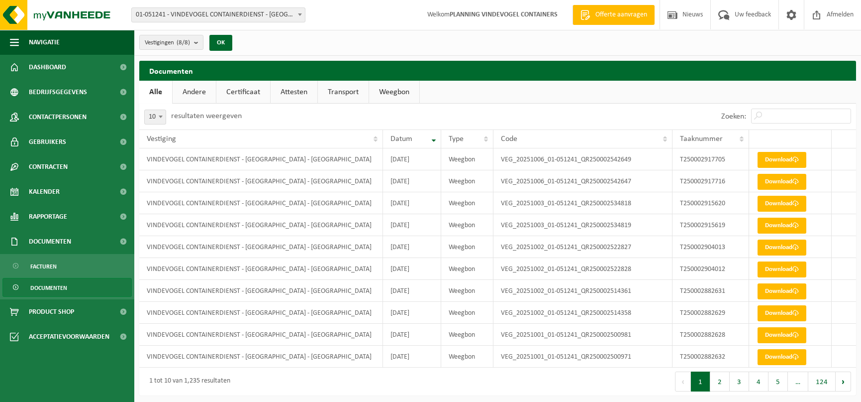 This screenshot has width=861, height=402. I want to click on td: T250002904012, so click(711, 269).